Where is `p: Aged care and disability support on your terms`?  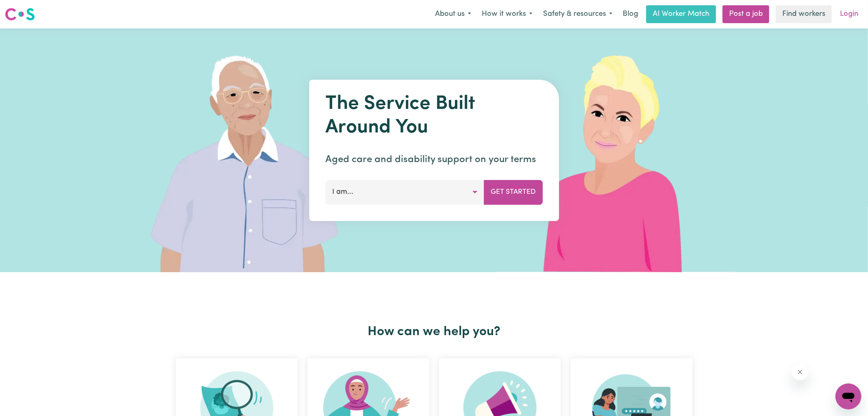 p: Aged care and disability support on your terms is located at coordinates (434, 159).